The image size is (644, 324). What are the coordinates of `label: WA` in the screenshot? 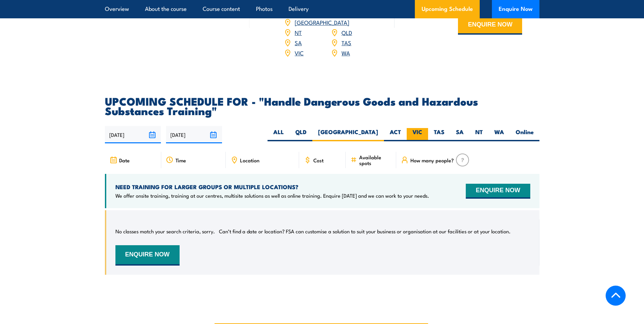 It's located at (499, 135).